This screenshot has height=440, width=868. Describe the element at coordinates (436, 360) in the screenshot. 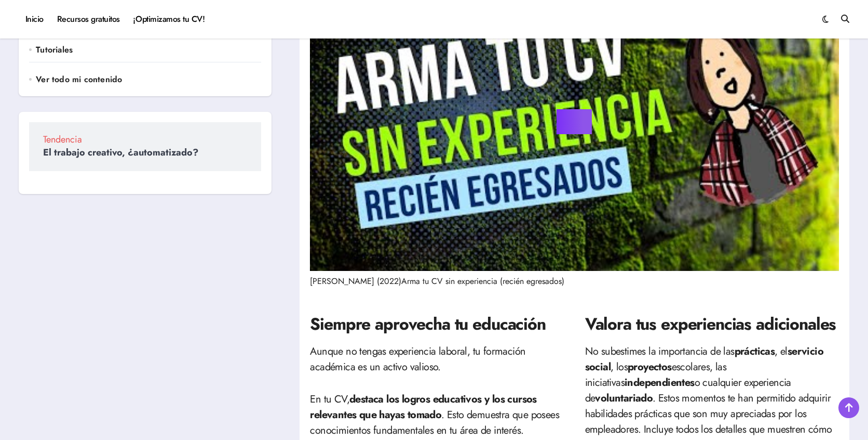

I see `p: Aunque no tengas experiencia laboral, tu formación académica es un activo valioso.` at that location.